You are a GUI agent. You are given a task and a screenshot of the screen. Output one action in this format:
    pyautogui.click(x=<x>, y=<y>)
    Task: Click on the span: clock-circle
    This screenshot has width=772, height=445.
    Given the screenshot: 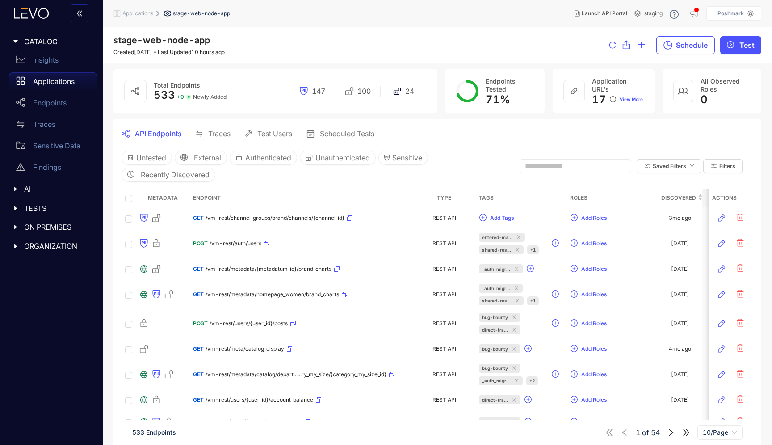 What is the action you would take?
    pyautogui.click(x=131, y=175)
    